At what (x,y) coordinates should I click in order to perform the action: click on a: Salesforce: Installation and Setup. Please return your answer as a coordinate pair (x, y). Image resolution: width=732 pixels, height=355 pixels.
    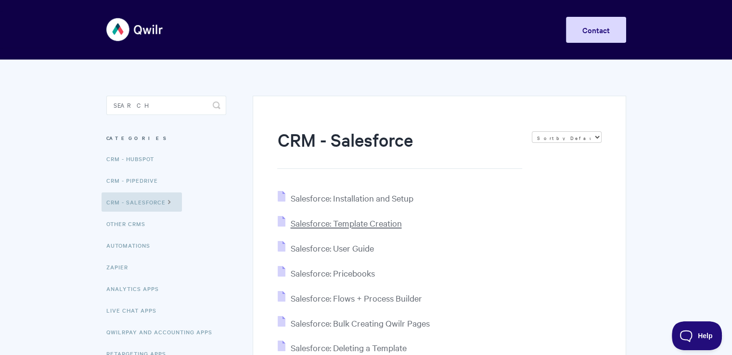
    Looking at the image, I should click on (345, 198).